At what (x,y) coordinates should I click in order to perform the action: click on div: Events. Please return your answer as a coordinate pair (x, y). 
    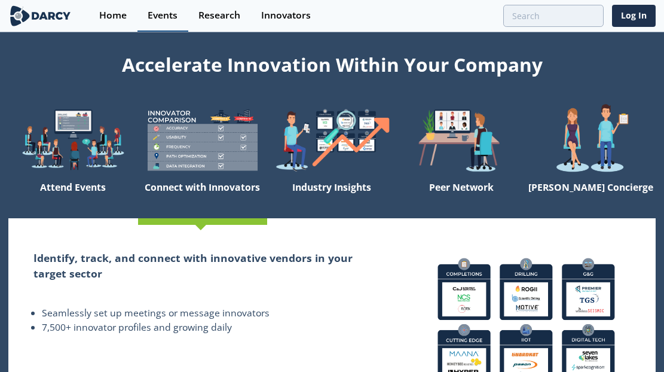
    Looking at the image, I should click on (163, 16).